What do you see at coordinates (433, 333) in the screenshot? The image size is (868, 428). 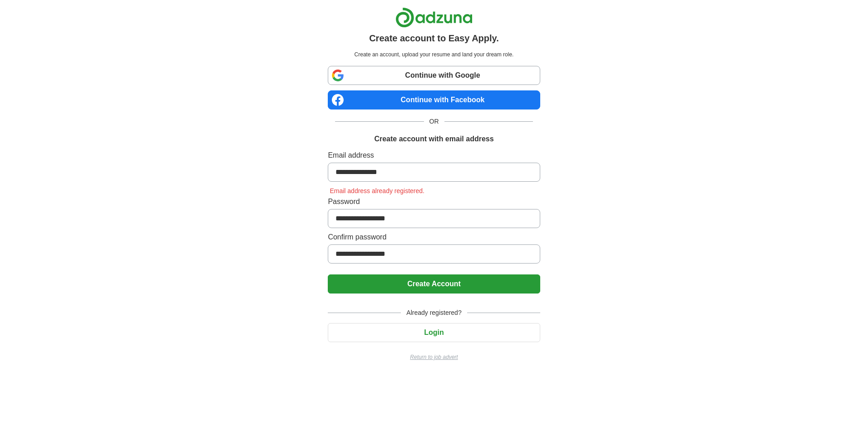 I see `button: Login` at bounding box center [433, 333].